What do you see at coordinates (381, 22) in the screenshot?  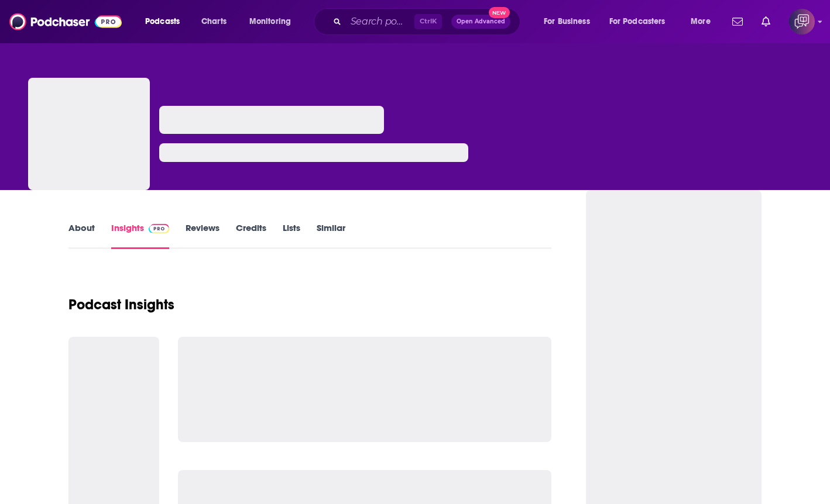 I see `input: Search podcasts, credits, & more...` at bounding box center [381, 22].